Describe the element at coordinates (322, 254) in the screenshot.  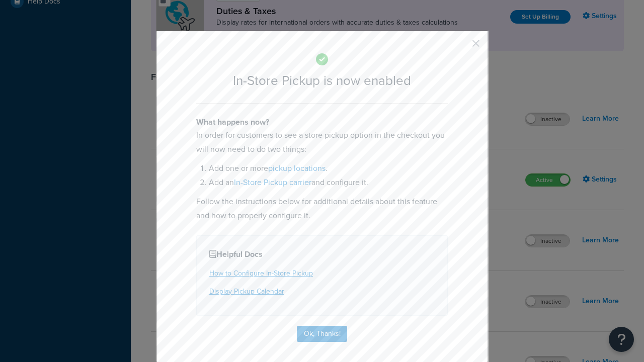
I see `h4: Helpful Docs` at that location.